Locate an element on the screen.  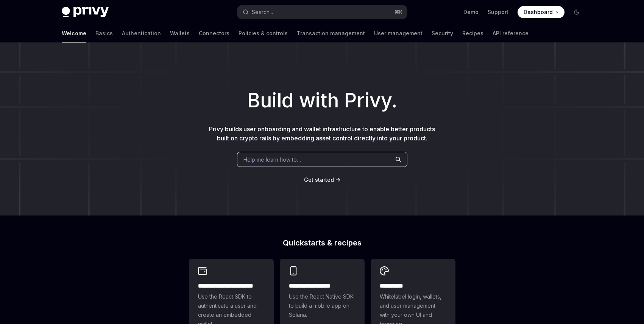
a: Dashboard is located at coordinates (541, 12).